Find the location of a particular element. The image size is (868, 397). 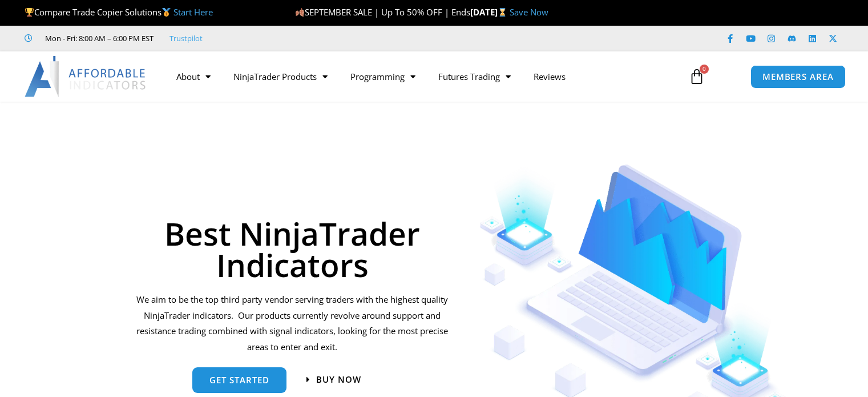

a: Buy now is located at coordinates (334, 379).